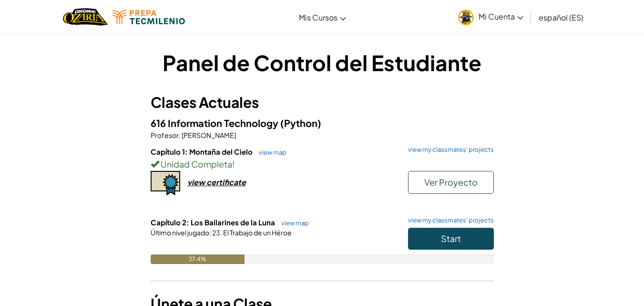  What do you see at coordinates (451, 239) in the screenshot?
I see `button: Start` at bounding box center [451, 239].